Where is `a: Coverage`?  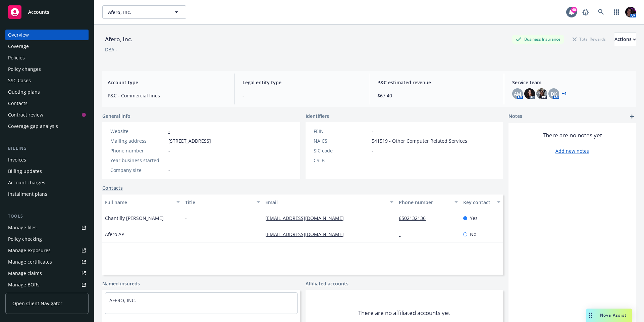 a: Coverage is located at coordinates (47, 46).